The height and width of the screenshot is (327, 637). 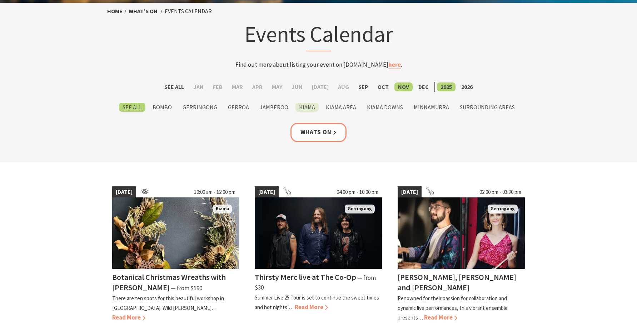 I want to click on label: Nov, so click(x=403, y=87).